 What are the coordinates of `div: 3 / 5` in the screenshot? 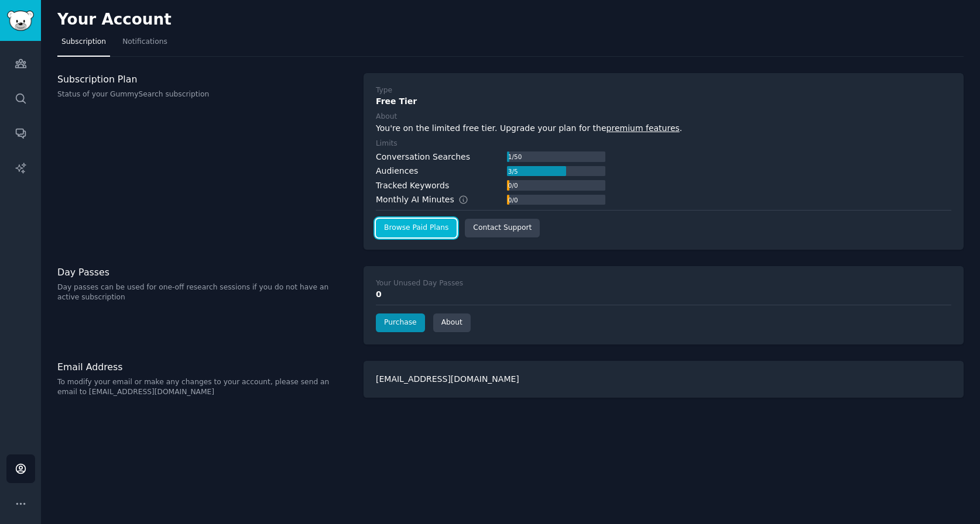 It's located at (513, 171).